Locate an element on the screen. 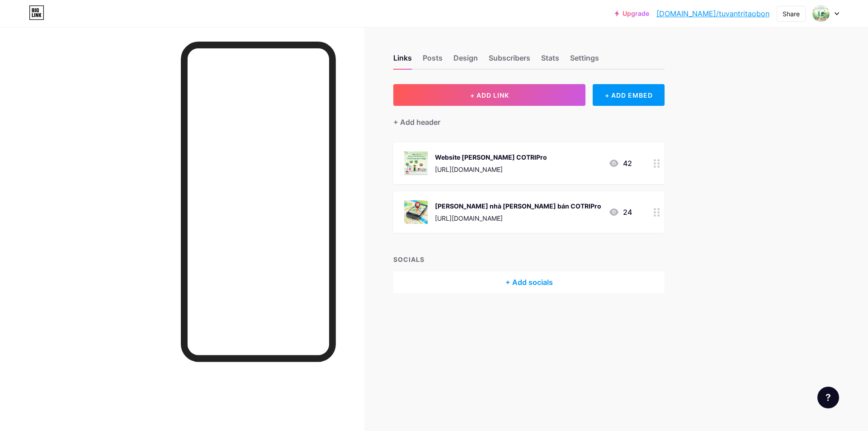 The image size is (868, 431). span: + ADD LINK is located at coordinates (490, 95).